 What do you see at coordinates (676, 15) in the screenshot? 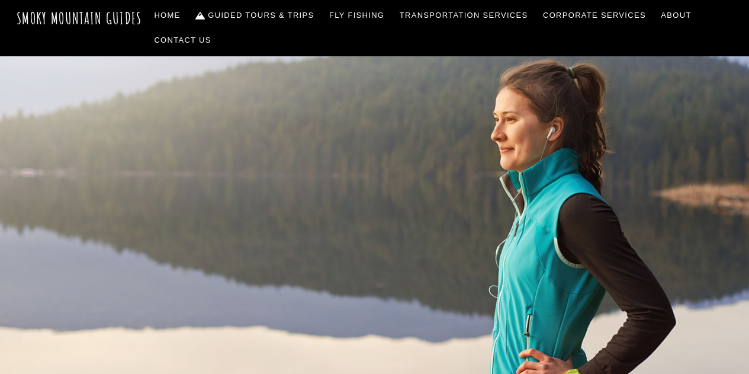
I see `a: About` at bounding box center [676, 15].